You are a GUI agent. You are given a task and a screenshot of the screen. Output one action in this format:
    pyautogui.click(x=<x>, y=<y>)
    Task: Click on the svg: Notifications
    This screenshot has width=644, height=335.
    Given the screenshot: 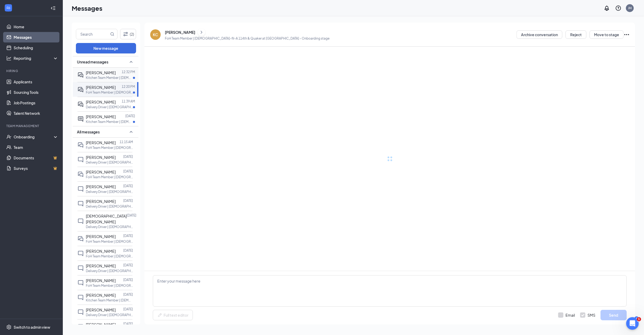 What is the action you would take?
    pyautogui.click(x=607, y=8)
    